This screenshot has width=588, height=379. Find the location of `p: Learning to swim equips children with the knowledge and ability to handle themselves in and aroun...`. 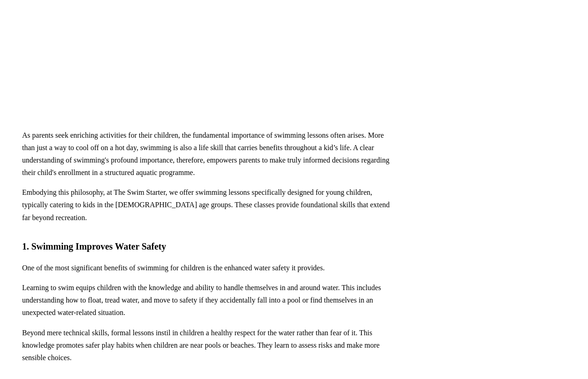

p: Learning to swim equips children with the knowledge and ability to handle themselves in and aroun... is located at coordinates (206, 300).